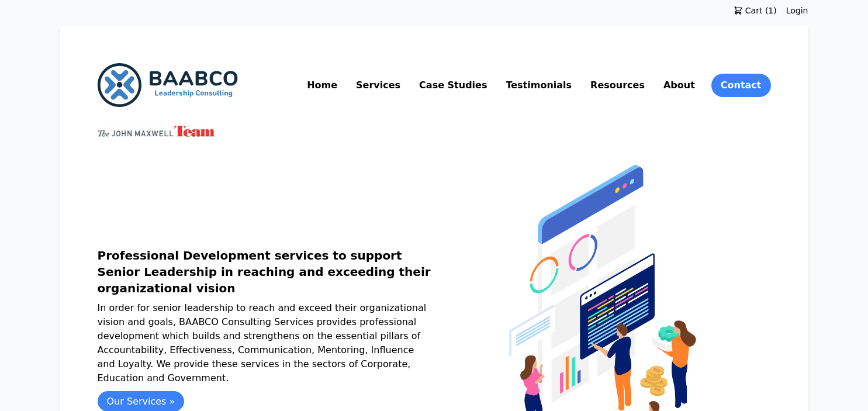  Describe the element at coordinates (617, 86) in the screenshot. I see `a: Resources` at that location.